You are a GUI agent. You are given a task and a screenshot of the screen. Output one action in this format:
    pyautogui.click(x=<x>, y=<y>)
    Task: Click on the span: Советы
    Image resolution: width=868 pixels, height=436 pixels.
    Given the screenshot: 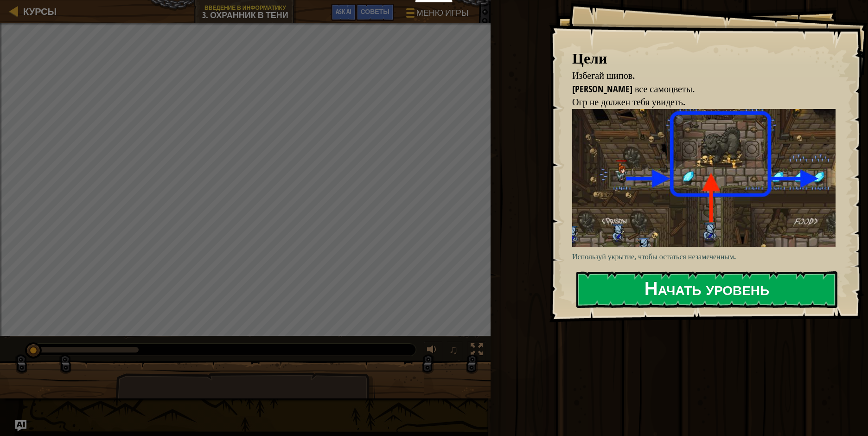 What is the action you would take?
    pyautogui.click(x=375, y=11)
    